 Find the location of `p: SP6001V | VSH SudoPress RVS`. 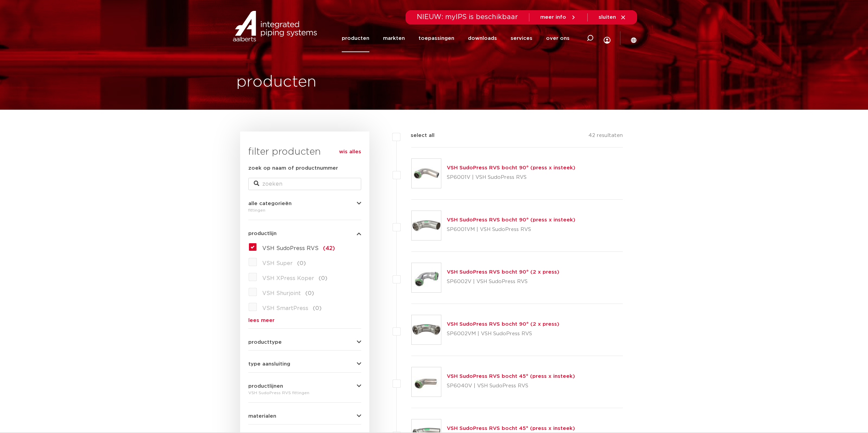

p: SP6001V | VSH SudoPress RVS is located at coordinates (511, 178).